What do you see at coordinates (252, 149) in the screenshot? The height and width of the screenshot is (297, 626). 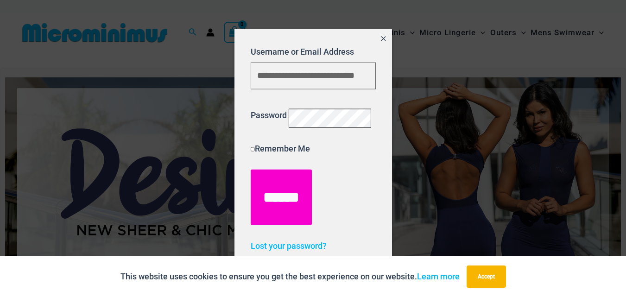 I see `input: Remember Me` at bounding box center [252, 149].